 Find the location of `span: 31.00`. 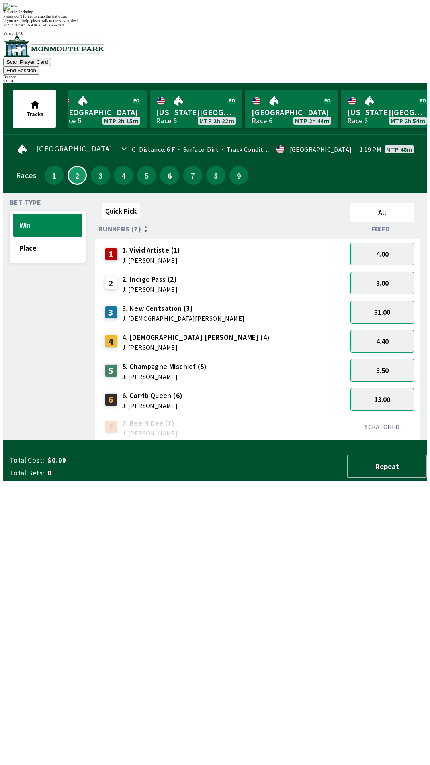

span: 31.00 is located at coordinates (383, 312).